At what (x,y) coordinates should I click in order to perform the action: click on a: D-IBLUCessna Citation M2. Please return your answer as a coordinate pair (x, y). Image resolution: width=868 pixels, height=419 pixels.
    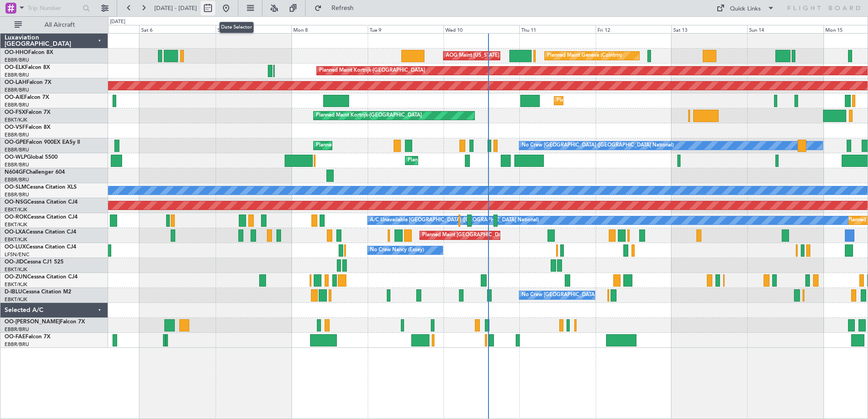
    Looking at the image, I should click on (37, 292).